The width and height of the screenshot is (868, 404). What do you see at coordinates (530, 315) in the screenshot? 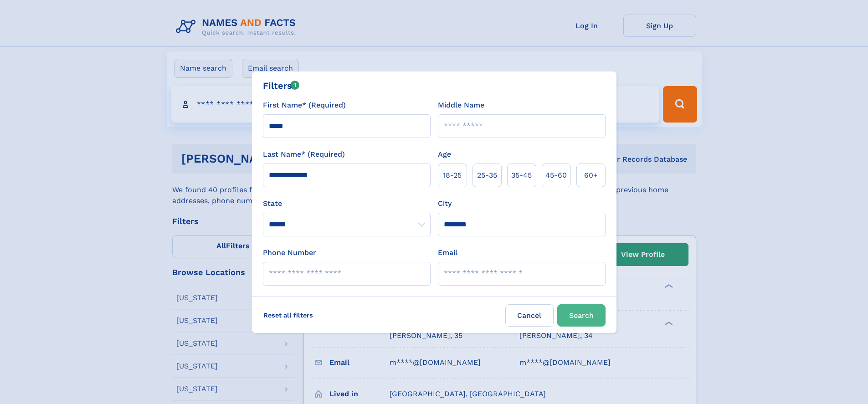
I see `label: Cancel` at bounding box center [530, 315].